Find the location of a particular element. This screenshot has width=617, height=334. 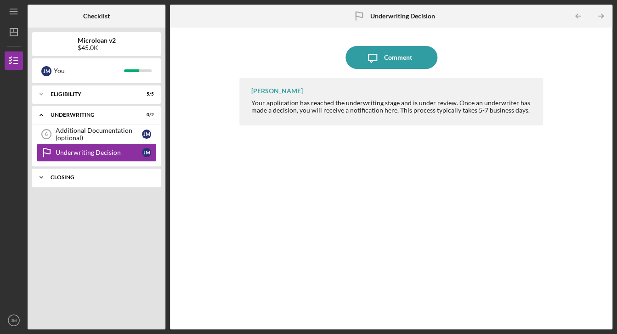

div: You is located at coordinates (89, 71).